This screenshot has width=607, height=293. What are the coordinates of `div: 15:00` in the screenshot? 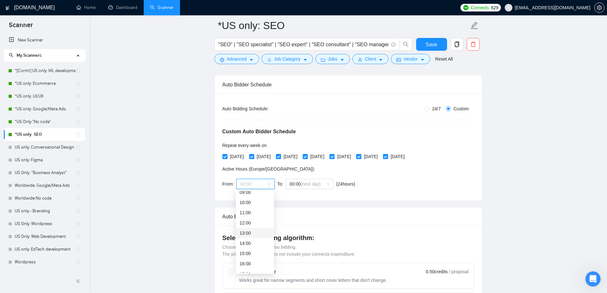 It's located at (255, 253).